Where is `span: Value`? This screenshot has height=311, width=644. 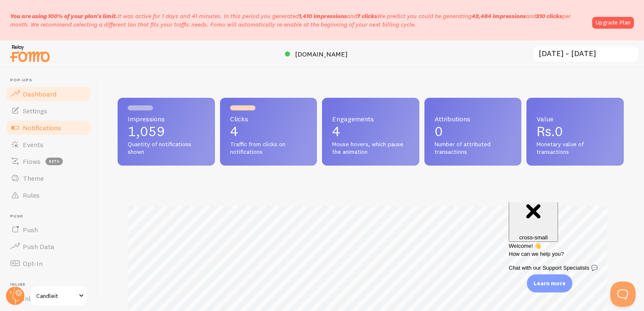 span: Value is located at coordinates (575, 119).